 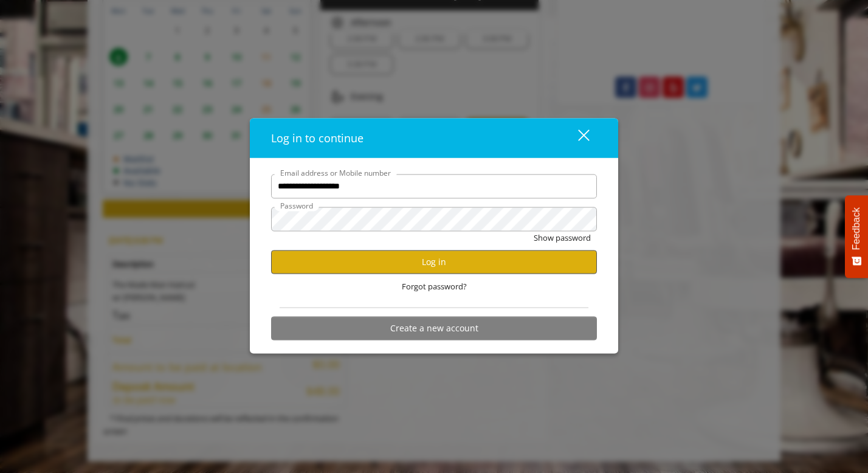 I want to click on input: Password, so click(x=434, y=219).